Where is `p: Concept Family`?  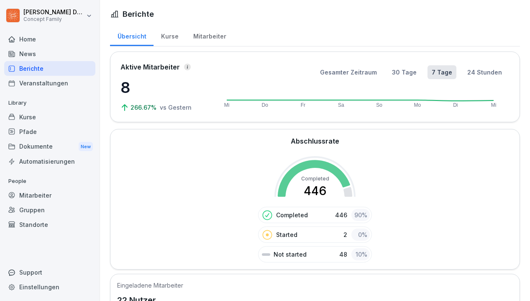
p: Concept Family is located at coordinates (54, 19).